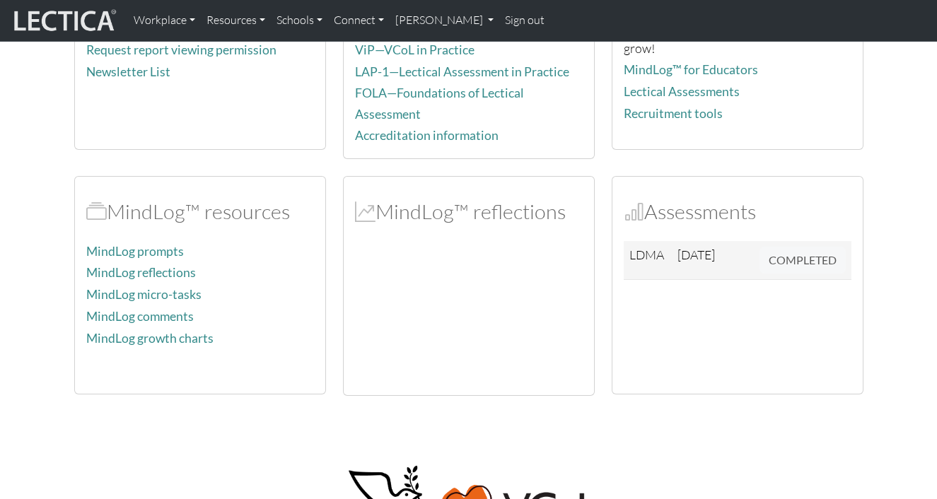 The height and width of the screenshot is (499, 937). I want to click on a: MindLog comments, so click(140, 316).